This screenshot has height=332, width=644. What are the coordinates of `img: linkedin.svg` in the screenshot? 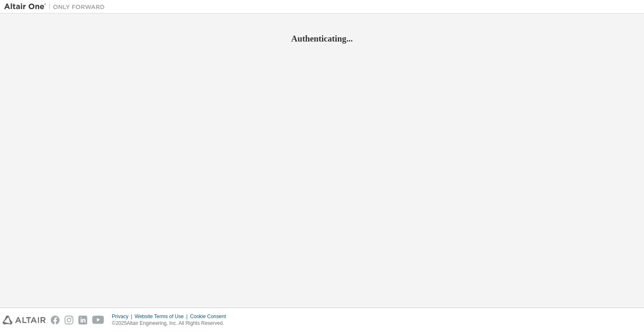 It's located at (83, 320).